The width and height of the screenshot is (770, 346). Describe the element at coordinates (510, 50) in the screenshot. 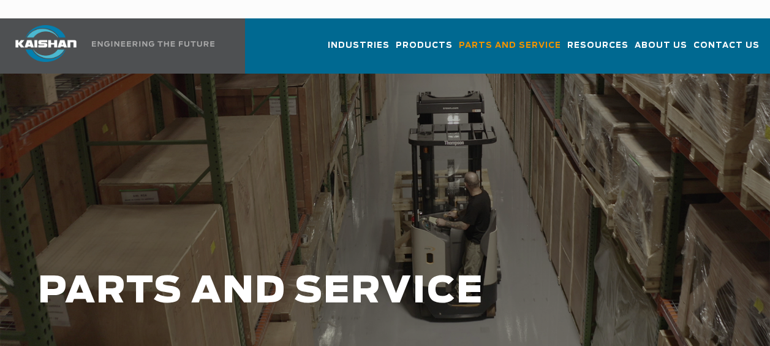

I see `a: Parts and Service` at that location.